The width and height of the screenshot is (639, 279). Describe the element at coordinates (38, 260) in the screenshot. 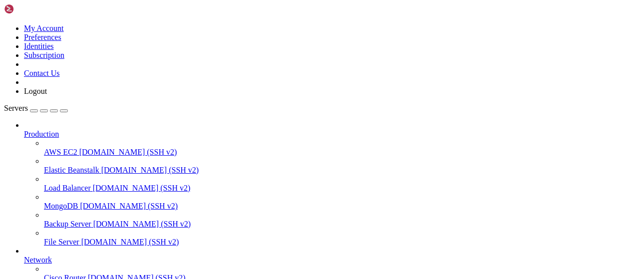

I see `span: Network` at that location.